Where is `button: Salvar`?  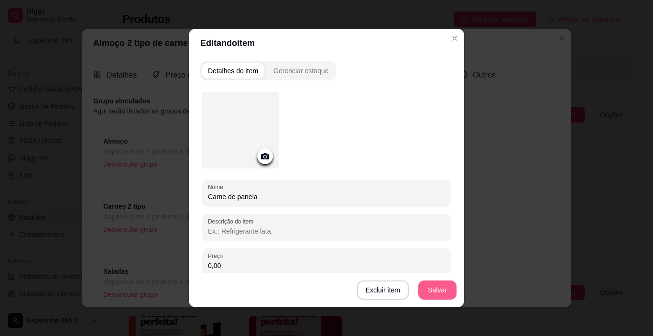 button: Salvar is located at coordinates (438, 290).